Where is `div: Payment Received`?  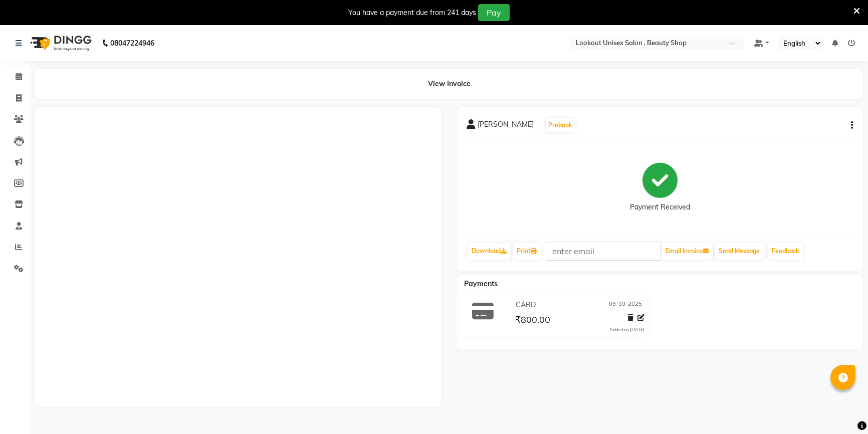
div: Payment Received is located at coordinates (660, 208).